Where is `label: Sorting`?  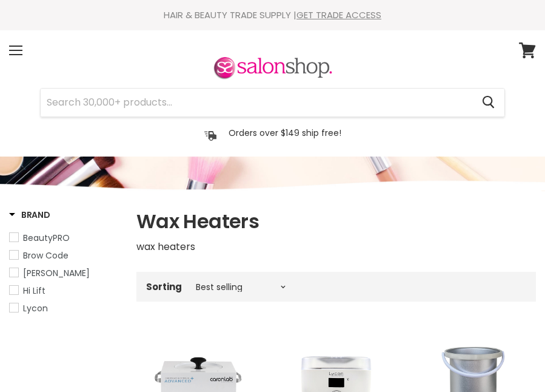 label: Sorting is located at coordinates (164, 286).